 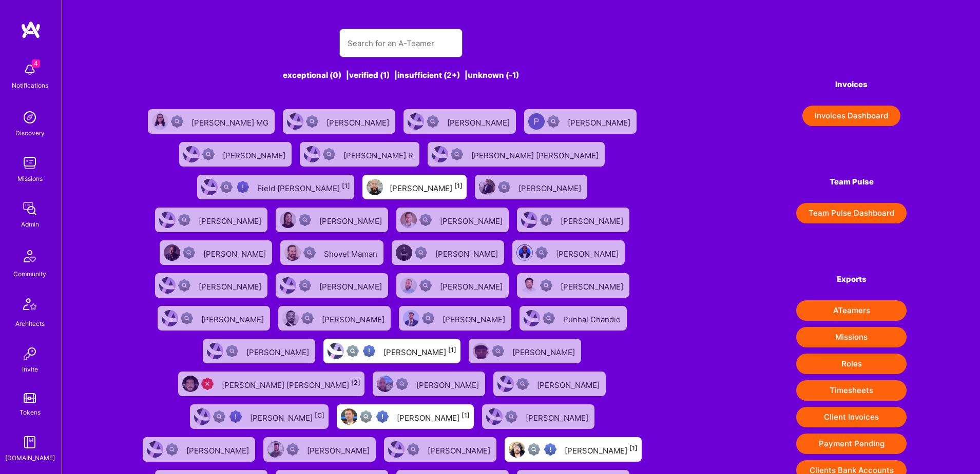 What do you see at coordinates (331, 252) in the screenshot?
I see `a: User AvatarNot ScrubbedShovel Maman` at bounding box center [331, 252].